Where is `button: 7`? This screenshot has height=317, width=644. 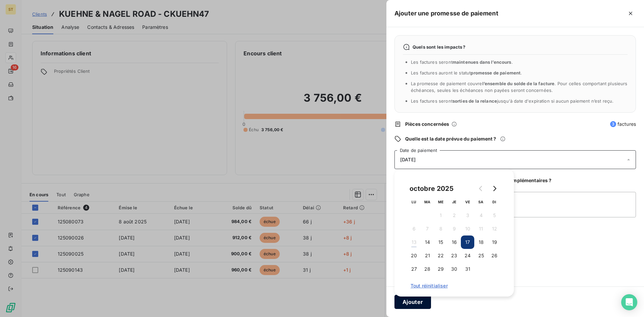 button: 7 is located at coordinates (427, 229).